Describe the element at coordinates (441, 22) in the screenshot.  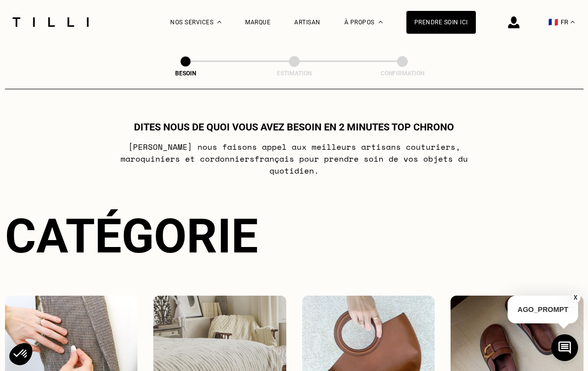
I see `a: Prendre soin ici` at that location.